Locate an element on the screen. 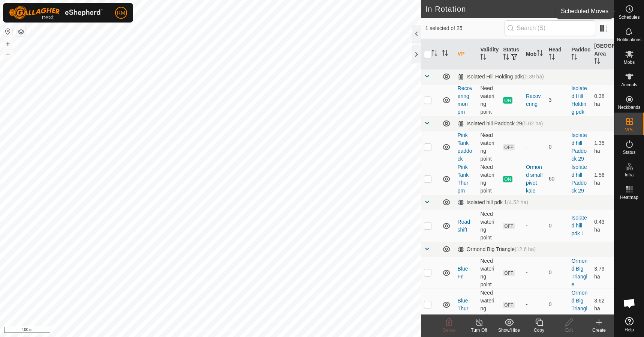 This screenshot has width=644, height=337. a: Isolated Hill Holding pdk is located at coordinates (579, 100).